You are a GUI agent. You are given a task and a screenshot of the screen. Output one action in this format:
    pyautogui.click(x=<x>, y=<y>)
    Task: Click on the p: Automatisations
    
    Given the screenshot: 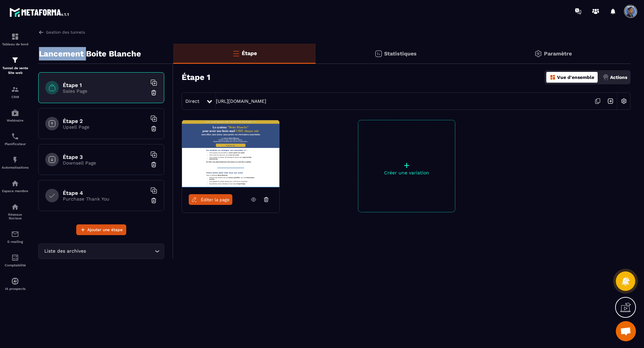 What is the action you would take?
    pyautogui.click(x=15, y=168)
    